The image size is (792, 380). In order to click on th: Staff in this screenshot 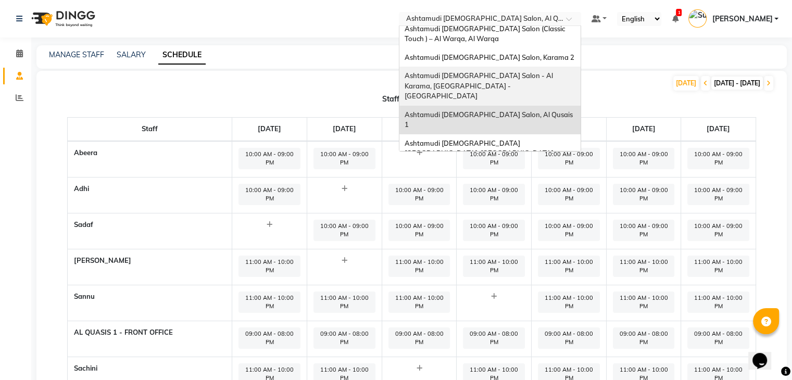, I will do `click(149, 129)`.